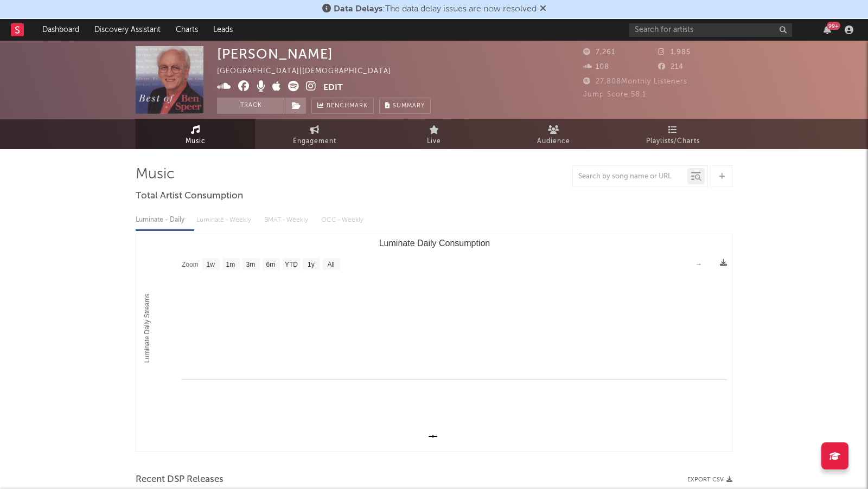  Describe the element at coordinates (674, 52) in the screenshot. I see `span: 1,985` at that location.